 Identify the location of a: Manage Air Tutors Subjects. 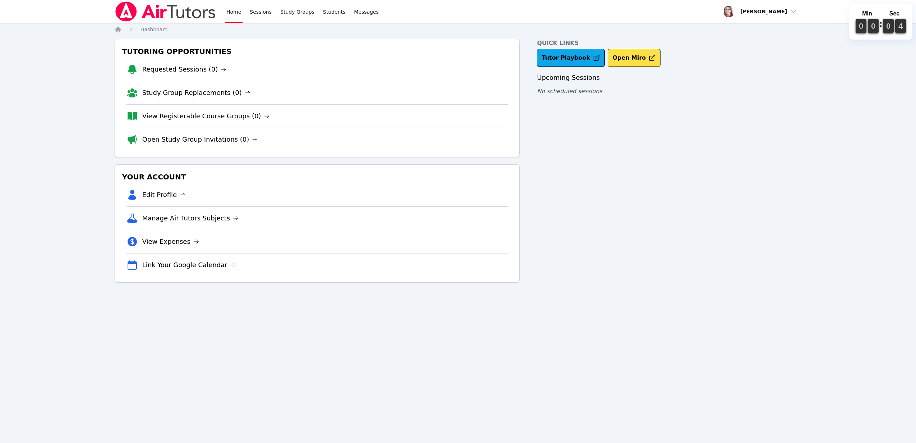
(190, 218).